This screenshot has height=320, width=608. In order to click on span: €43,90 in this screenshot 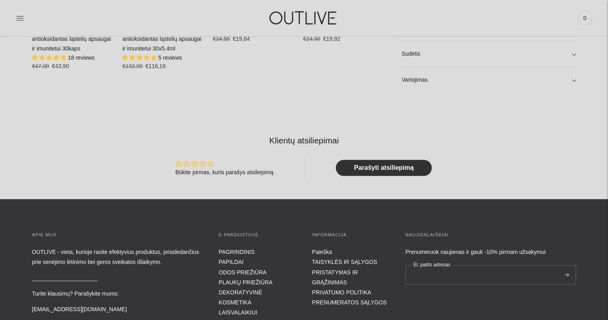, I will do `click(60, 66)`.